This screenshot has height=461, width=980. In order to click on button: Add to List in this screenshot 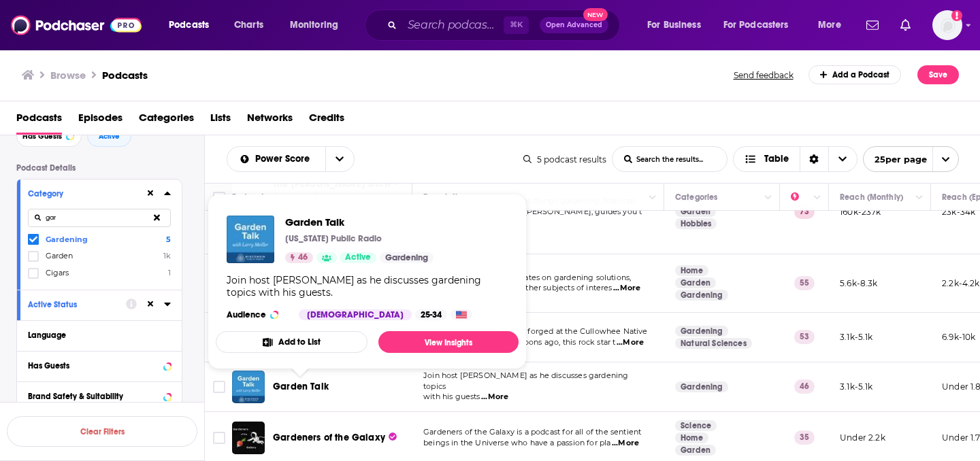, I will do `click(291, 342)`.